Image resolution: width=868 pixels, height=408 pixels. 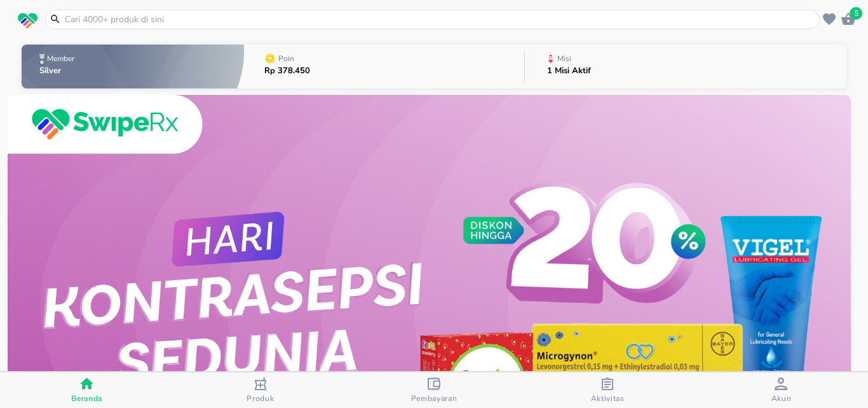 What do you see at coordinates (133, 66) in the screenshot?
I see `button: MemberSilver` at bounding box center [133, 66].